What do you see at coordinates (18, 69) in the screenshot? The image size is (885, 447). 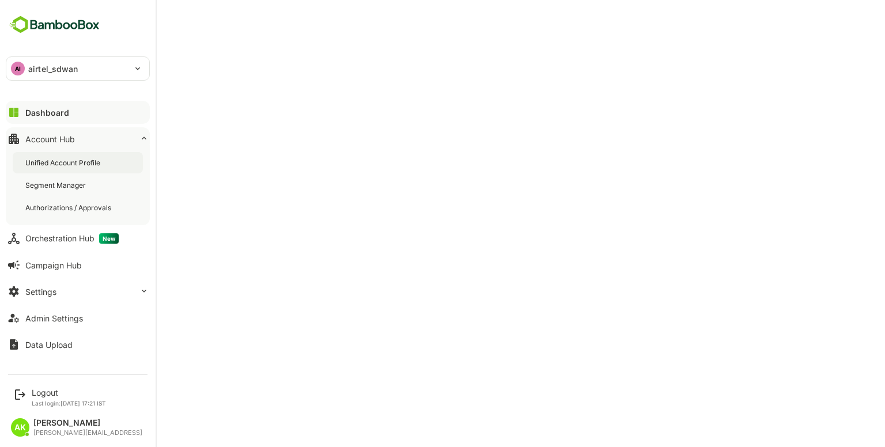 I see `div: AI` at bounding box center [18, 69].